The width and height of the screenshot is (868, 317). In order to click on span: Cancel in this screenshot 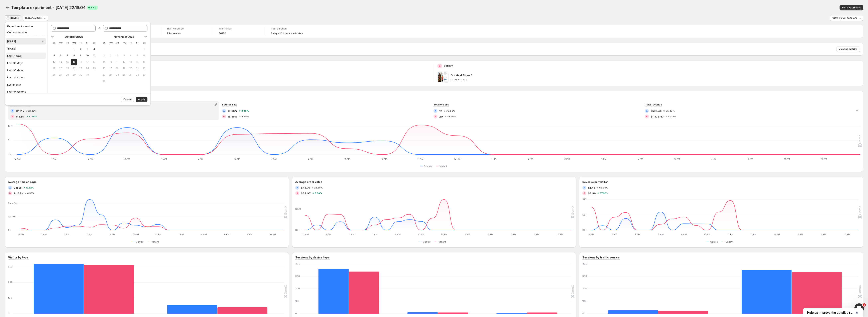, I will do `click(127, 99)`.